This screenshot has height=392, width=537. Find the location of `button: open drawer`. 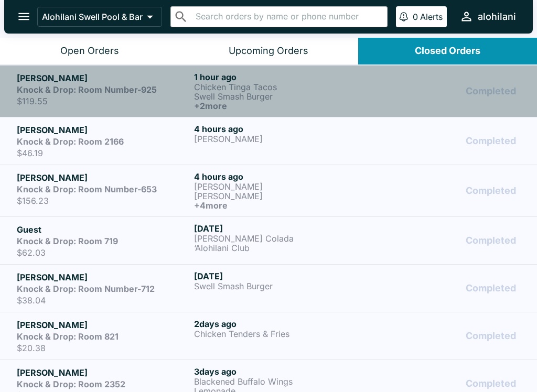

button: open drawer is located at coordinates (24, 16).